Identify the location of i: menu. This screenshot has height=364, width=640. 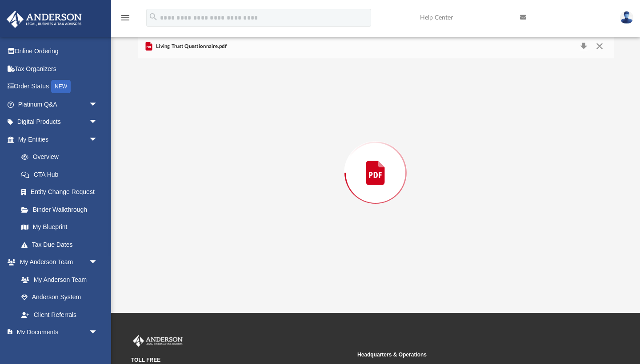
(125, 18).